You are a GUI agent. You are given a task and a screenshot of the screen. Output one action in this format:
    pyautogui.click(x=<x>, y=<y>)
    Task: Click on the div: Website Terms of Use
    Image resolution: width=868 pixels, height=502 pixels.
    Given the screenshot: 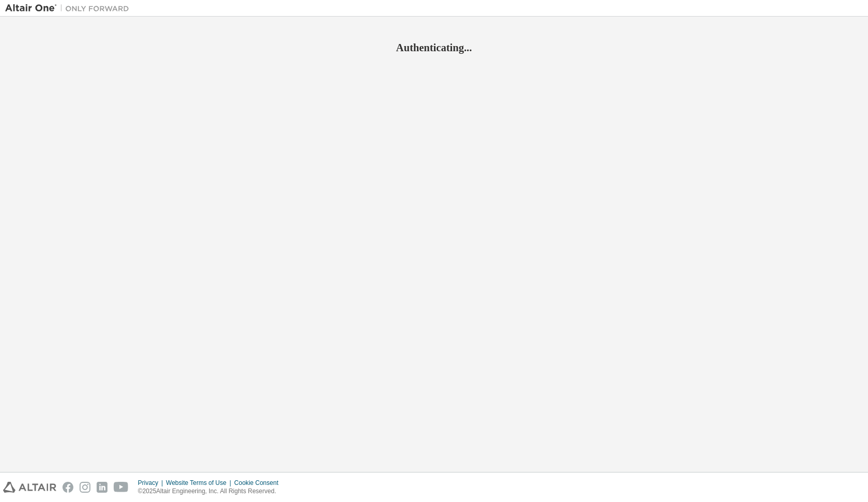 What is the action you would take?
    pyautogui.click(x=200, y=483)
    